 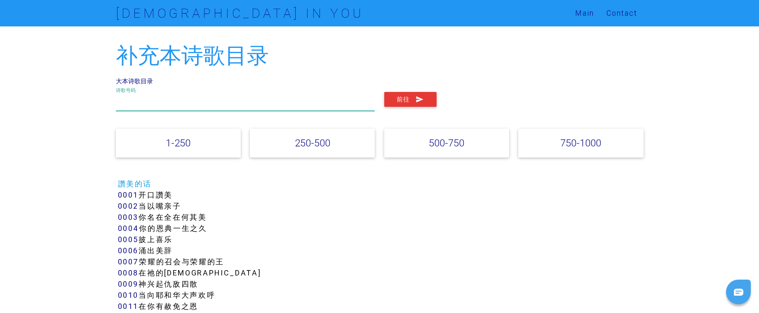 I want to click on a: 0010, so click(x=128, y=295).